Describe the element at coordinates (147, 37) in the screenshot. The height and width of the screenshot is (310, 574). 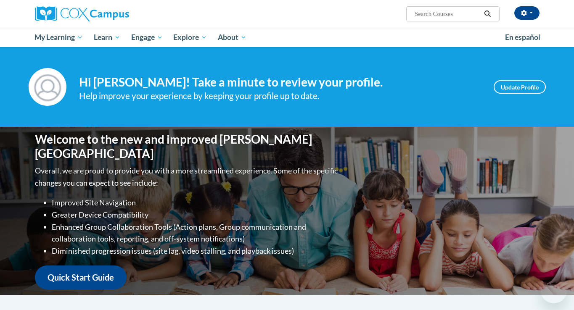
I see `span: Engage` at that location.